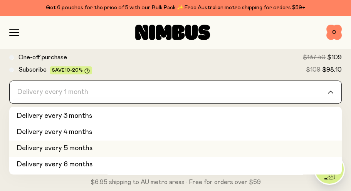 The image size is (351, 191). I want to click on p: $6.95 shipping to AU metro areas · Free for orders over $59, so click(175, 182).